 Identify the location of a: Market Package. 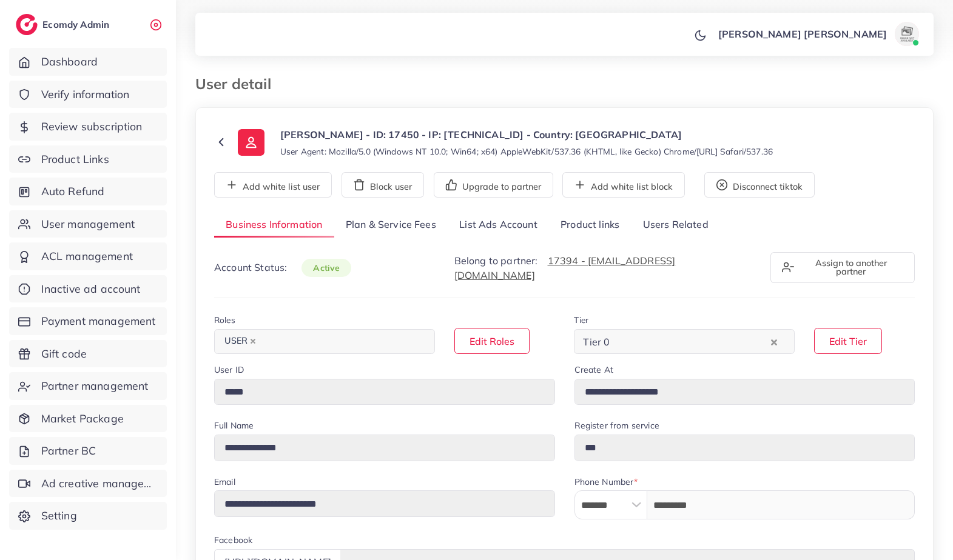
(88, 419).